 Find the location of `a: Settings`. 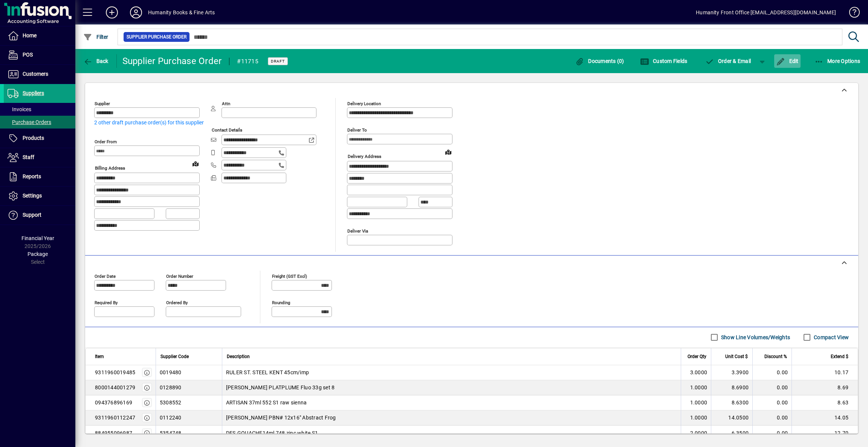

a: Settings is located at coordinates (40, 196).